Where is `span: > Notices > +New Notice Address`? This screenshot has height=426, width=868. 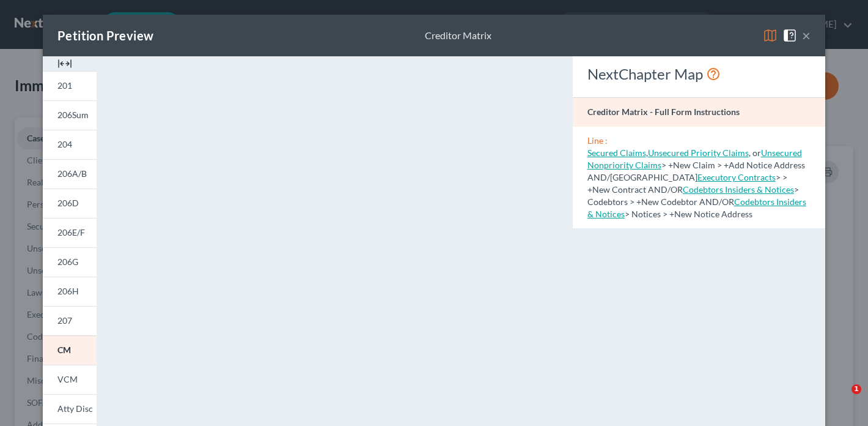 span: > Notices > +New Notice Address is located at coordinates (697, 207).